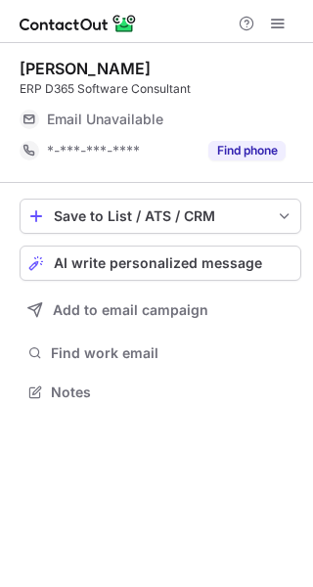  What do you see at coordinates (246, 151) in the screenshot?
I see `button: Reveal Button` at bounding box center [246, 151].